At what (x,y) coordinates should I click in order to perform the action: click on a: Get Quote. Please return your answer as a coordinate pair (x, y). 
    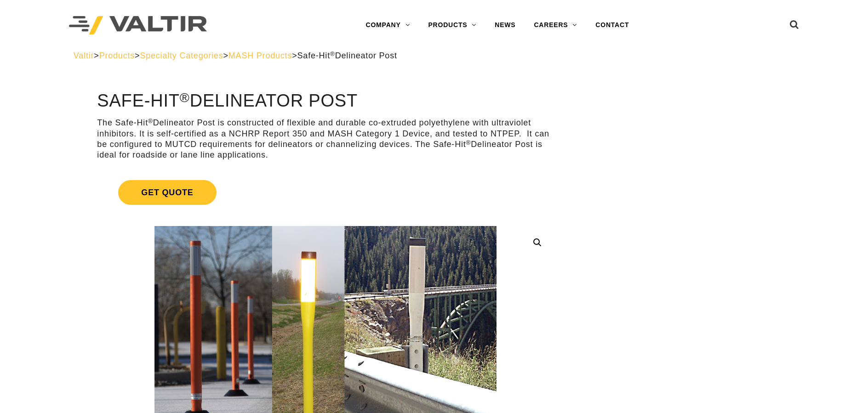
    Looking at the image, I should click on (325, 192).